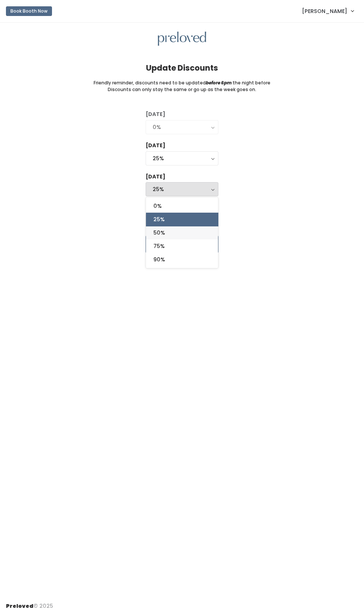  I want to click on h4: Update Discounts, so click(182, 68).